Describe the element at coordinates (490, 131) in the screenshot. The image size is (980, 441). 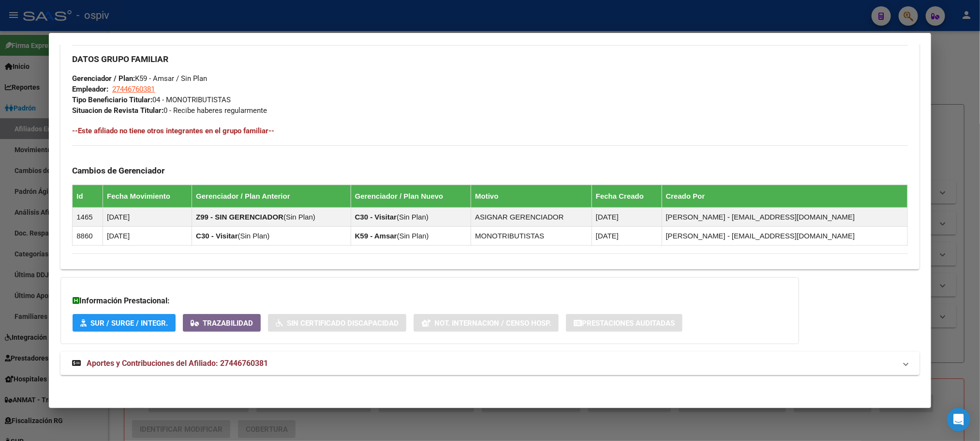
I see `h4: --Este afiliado no tiene otros integrantes en el grupo familiar--` at that location.